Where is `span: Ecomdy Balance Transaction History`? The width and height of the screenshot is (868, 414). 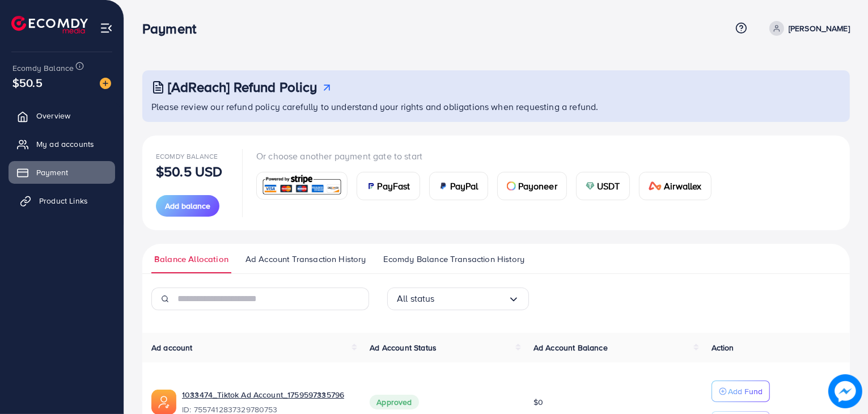 span: Ecomdy Balance Transaction History is located at coordinates (453, 259).